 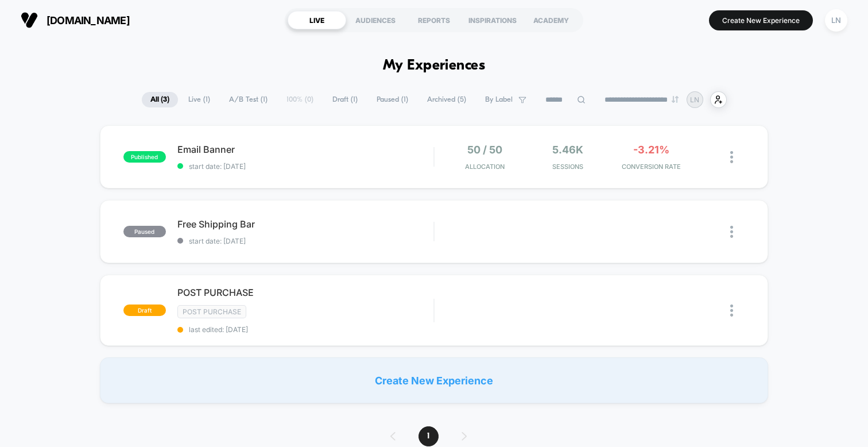 I want to click on div: Create New Experience, so click(x=434, y=380).